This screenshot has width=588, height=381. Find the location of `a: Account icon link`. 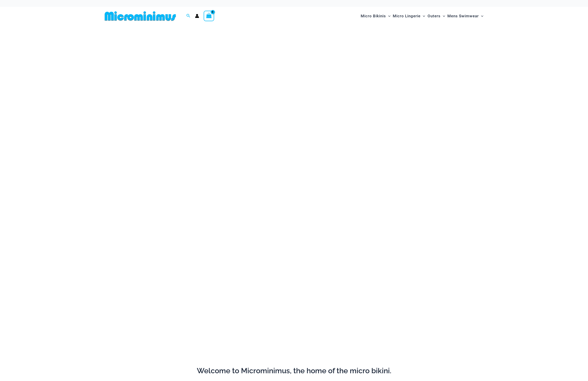

a: Account icon link is located at coordinates (197, 16).